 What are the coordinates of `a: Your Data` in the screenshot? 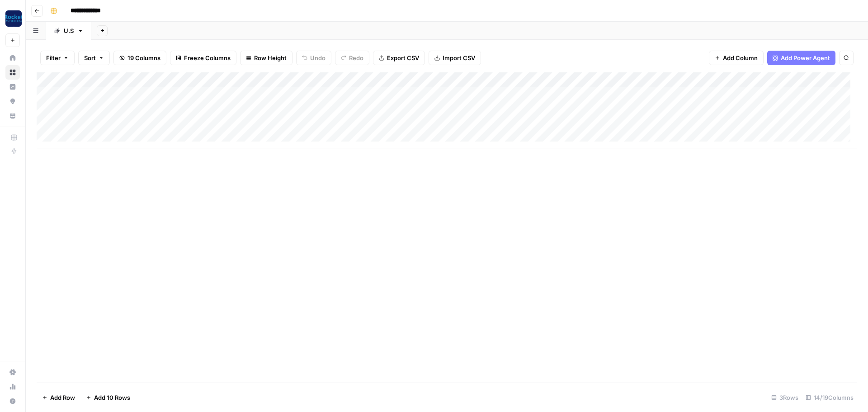 It's located at (13, 116).